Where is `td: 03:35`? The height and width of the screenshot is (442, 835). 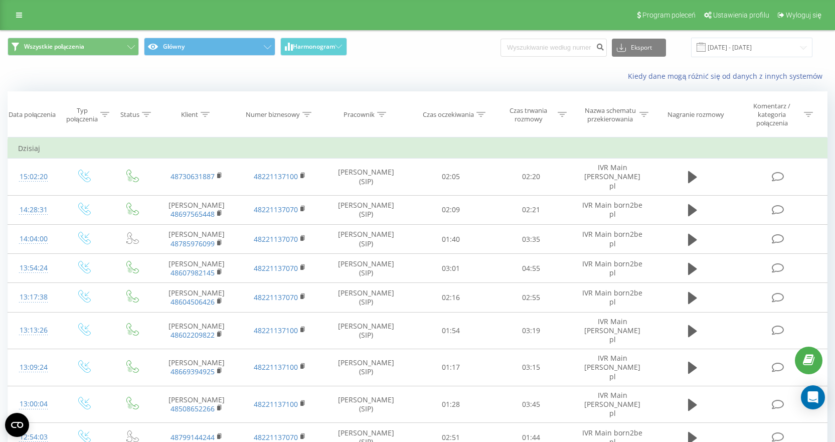 td: 03:35 is located at coordinates (531, 239).